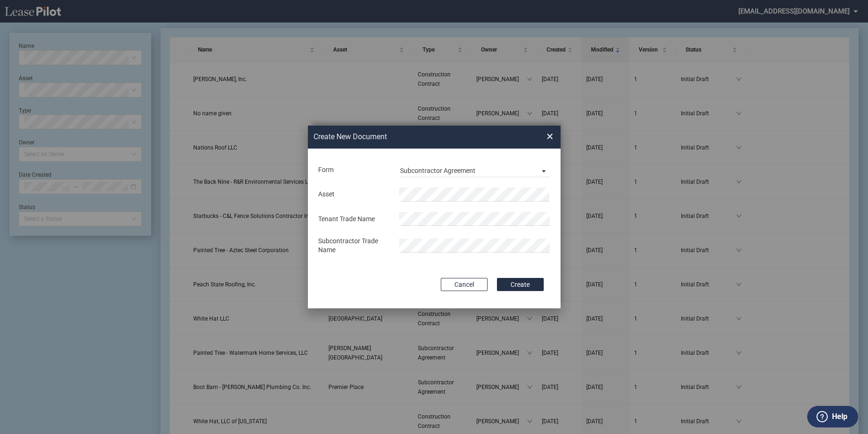  I want to click on md-select: Lease Form: Subcontractor Agreement, so click(475, 170).